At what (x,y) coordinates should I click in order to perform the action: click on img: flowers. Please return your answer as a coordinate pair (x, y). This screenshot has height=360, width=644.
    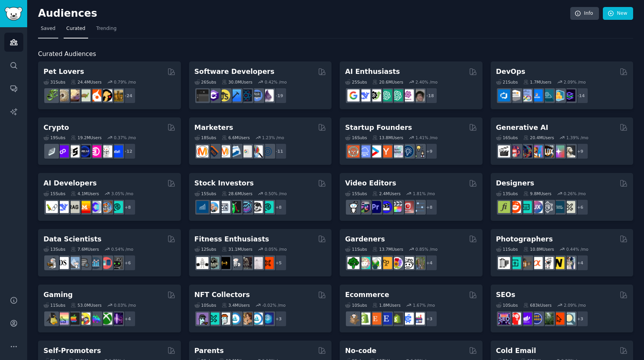
    Looking at the image, I should click on (397, 262).